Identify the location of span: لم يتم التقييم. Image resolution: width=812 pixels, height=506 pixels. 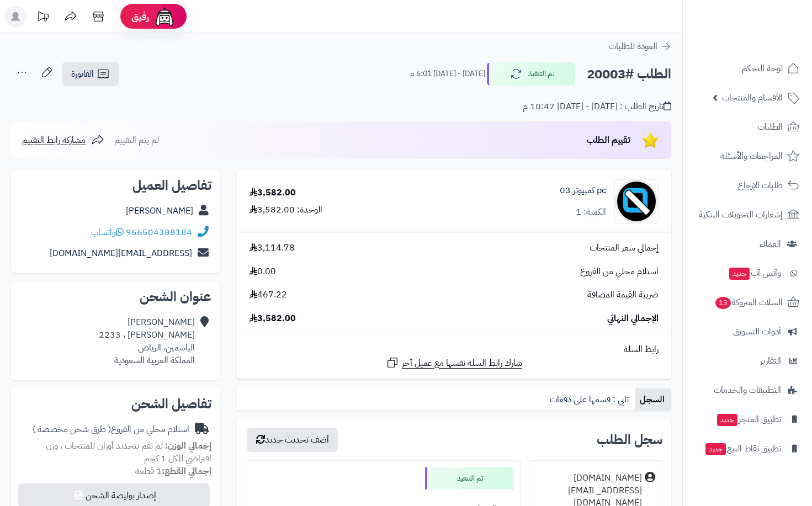
(136, 140).